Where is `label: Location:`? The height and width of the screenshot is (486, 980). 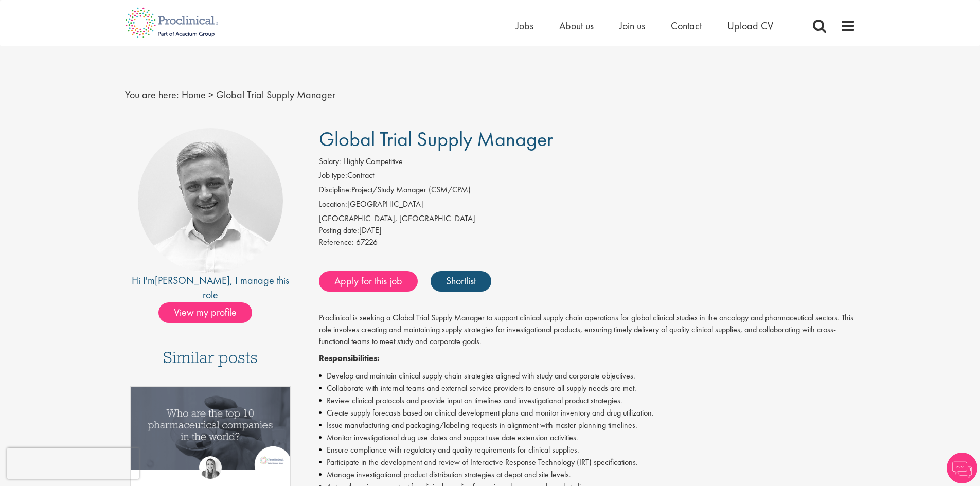 label: Location: is located at coordinates (332, 204).